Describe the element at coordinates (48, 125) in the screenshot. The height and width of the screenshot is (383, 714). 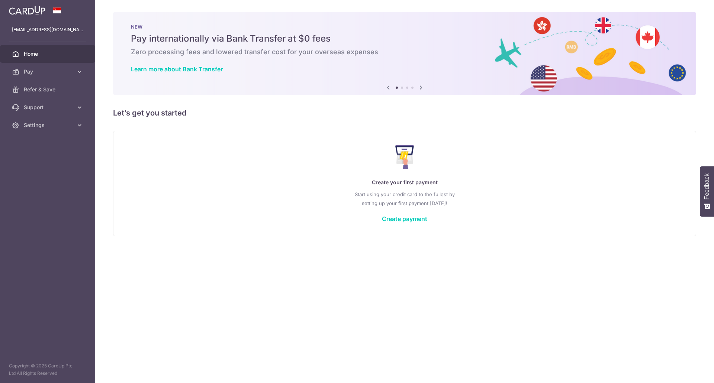
I see `span: Settings` at that location.